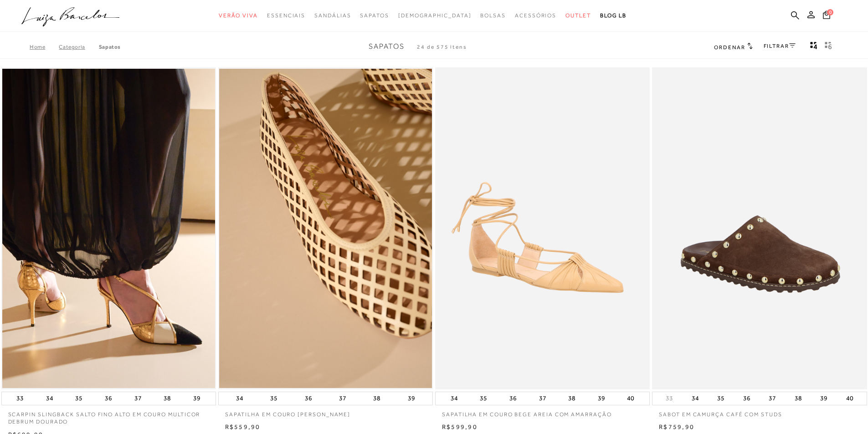 This screenshot has width=868, height=434. Describe the element at coordinates (332, 15) in the screenshot. I see `span: Sandálias` at that location.